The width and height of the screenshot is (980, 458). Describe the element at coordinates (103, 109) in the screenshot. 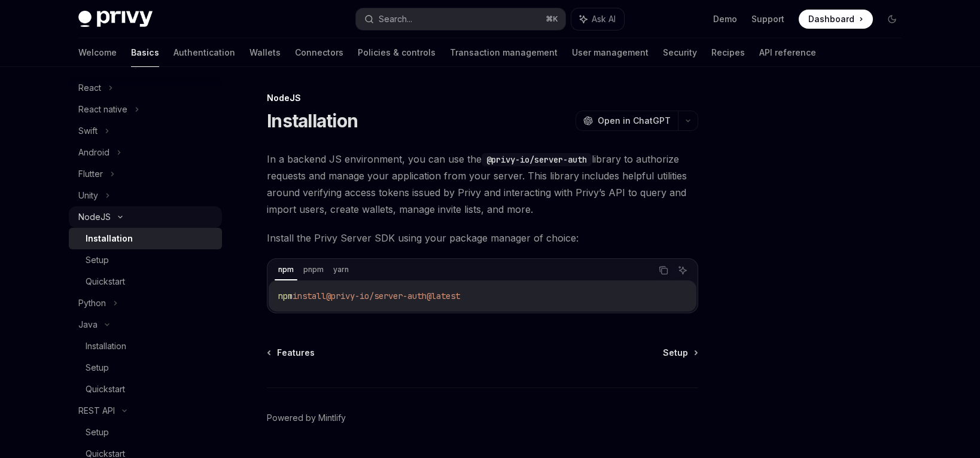

I see `div: React native` at that location.